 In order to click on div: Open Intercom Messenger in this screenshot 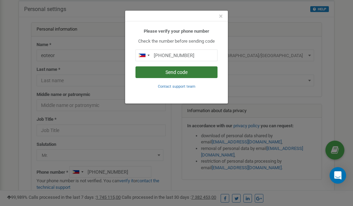, I will do `click(338, 176)`.